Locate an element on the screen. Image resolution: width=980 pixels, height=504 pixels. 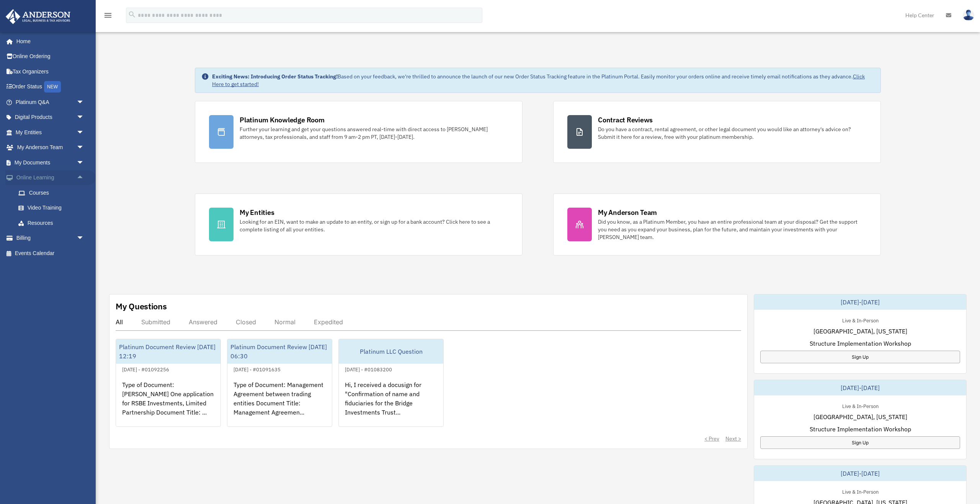
a: Order StatusNEW is located at coordinates (50, 87).